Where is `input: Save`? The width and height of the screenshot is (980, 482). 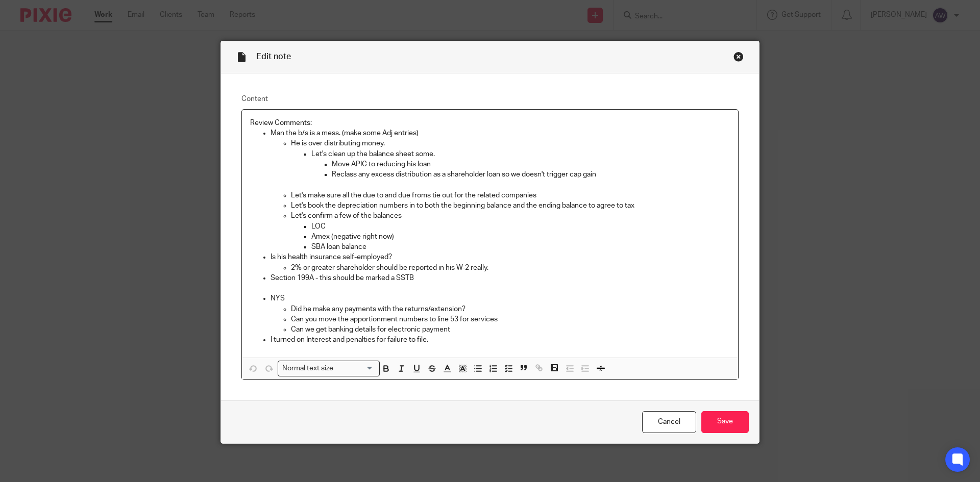
input: Save is located at coordinates (725, 422).